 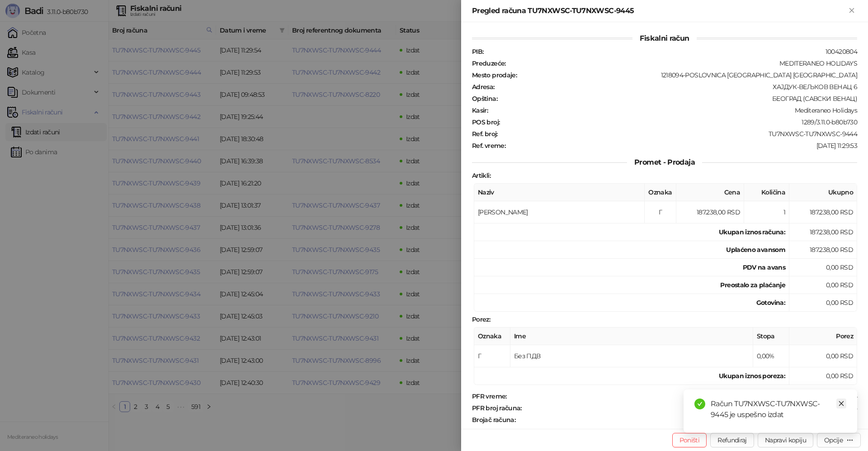 What do you see at coordinates (689, 440) in the screenshot?
I see `button: Poništi` at bounding box center [689, 440].